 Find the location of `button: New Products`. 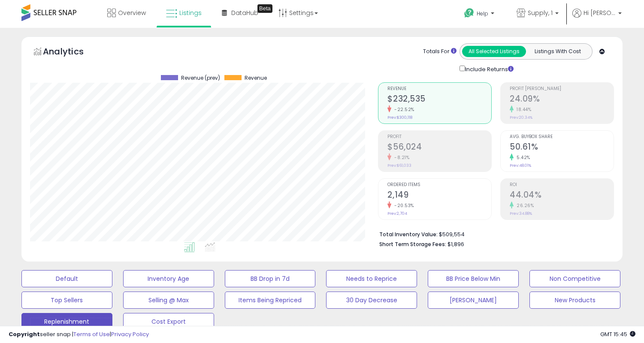

button: New Products is located at coordinates (575, 300).